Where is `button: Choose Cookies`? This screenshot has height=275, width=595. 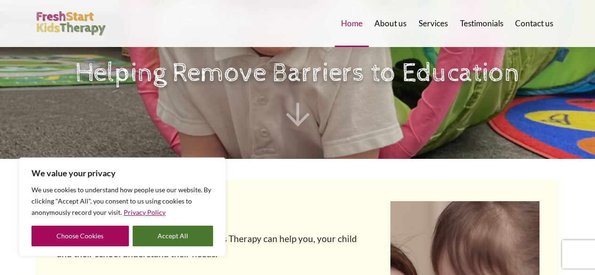
button: Choose Cookies is located at coordinates (80, 236).